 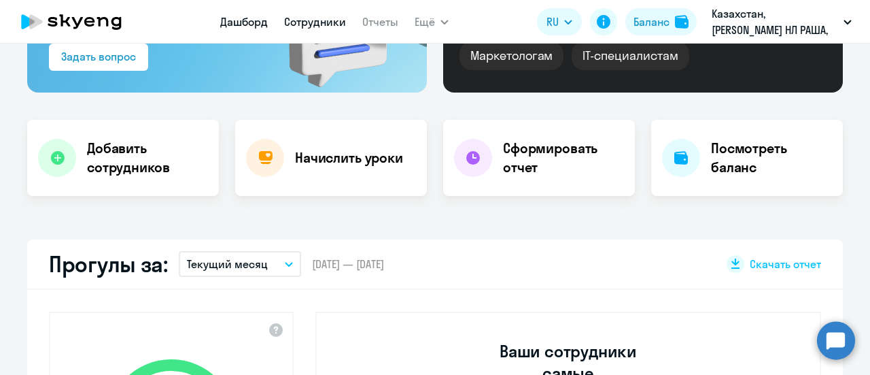 What do you see at coordinates (227, 264) in the screenshot?
I see `p: Текущий месяц` at bounding box center [227, 264].